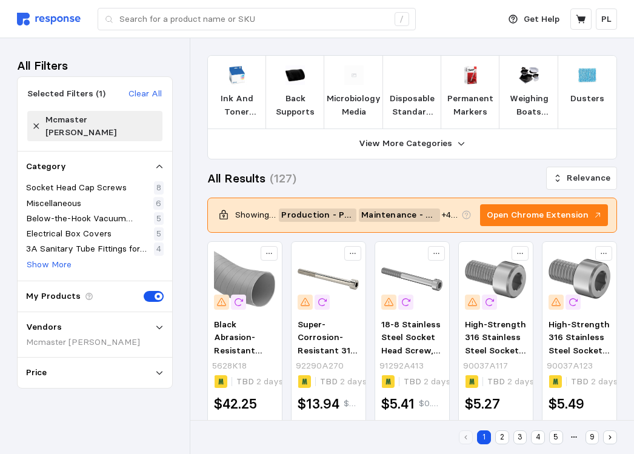 The height and width of the screenshot is (454, 634). I want to click on p: Open Chrome Extension, so click(538, 215).